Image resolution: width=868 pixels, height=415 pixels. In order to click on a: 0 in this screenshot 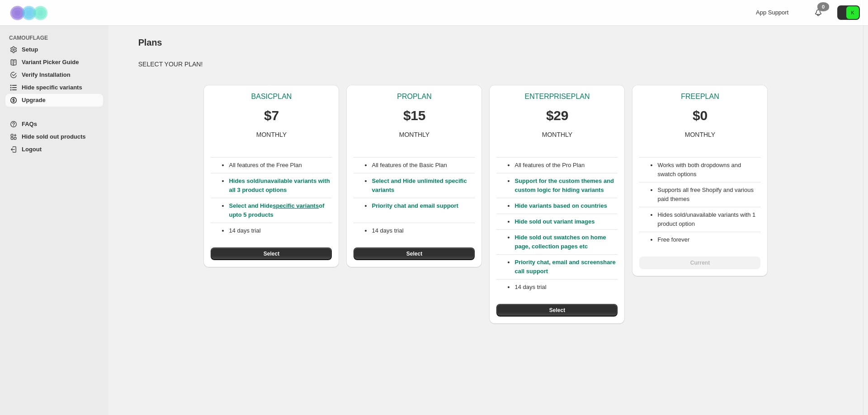, I will do `click(818, 13)`.